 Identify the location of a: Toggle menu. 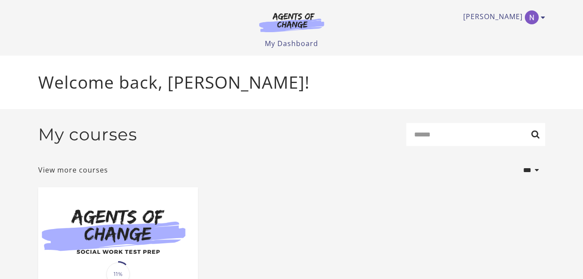
(502, 17).